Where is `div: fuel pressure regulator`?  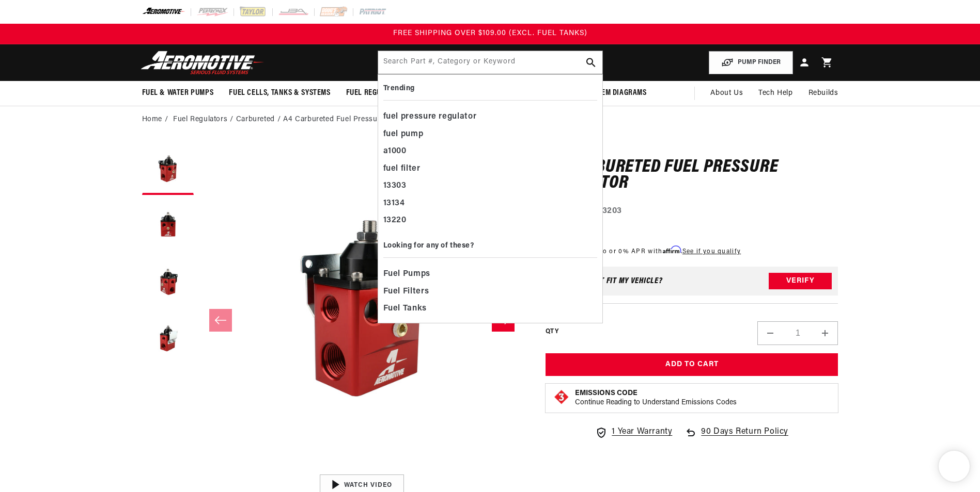
div: fuel pressure regulator is located at coordinates (490, 117).